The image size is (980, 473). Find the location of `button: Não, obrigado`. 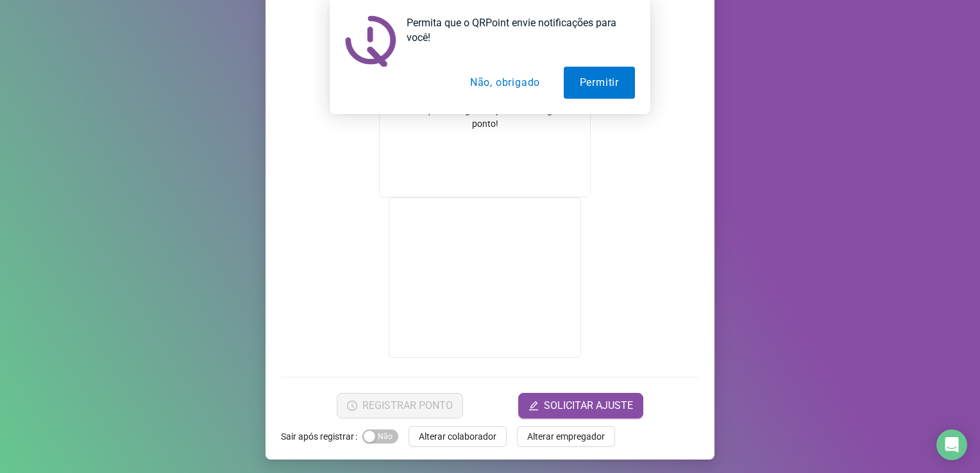

button: Não, obrigado is located at coordinates (504, 83).